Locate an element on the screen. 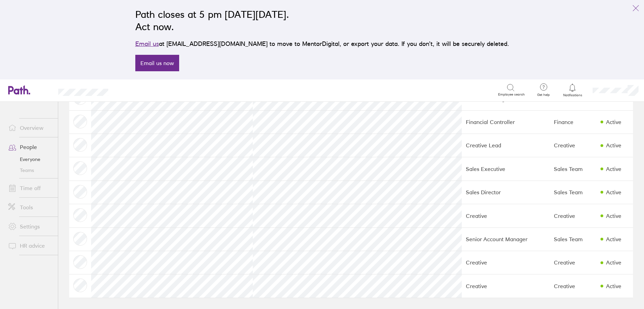 This screenshot has height=309, width=644. a: Everyone is located at coordinates (30, 160).